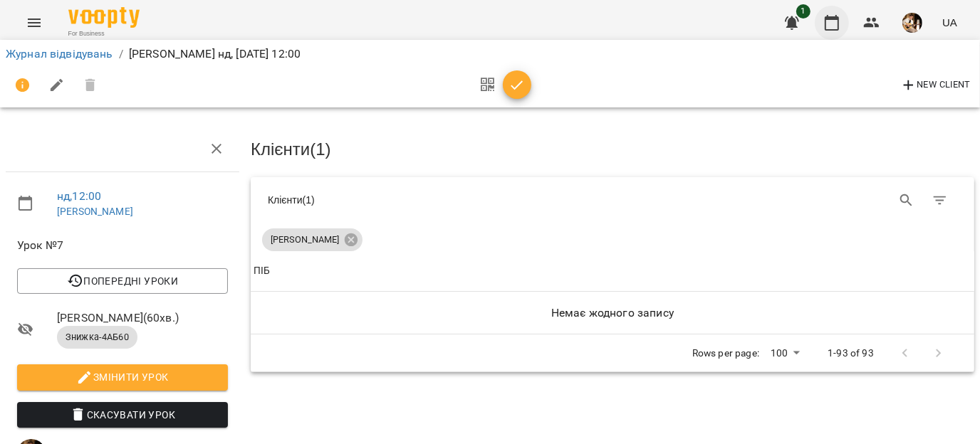  What do you see at coordinates (950, 22) in the screenshot?
I see `button: UA` at bounding box center [950, 22].